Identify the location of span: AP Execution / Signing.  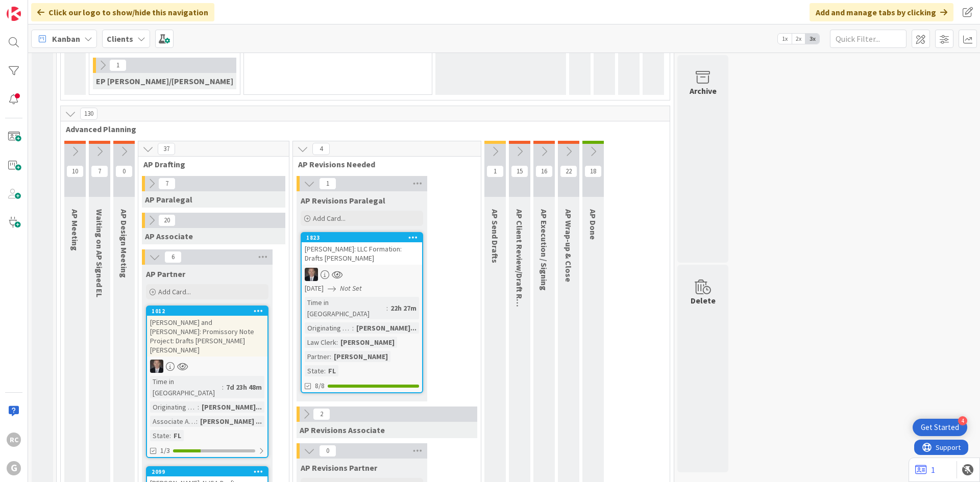
(544, 250).